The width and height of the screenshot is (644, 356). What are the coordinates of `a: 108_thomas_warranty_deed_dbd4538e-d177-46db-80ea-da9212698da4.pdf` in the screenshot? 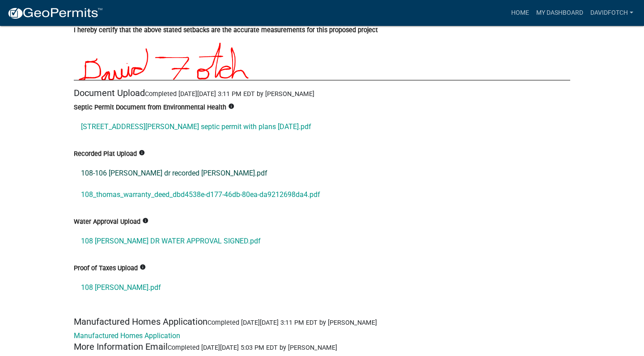 It's located at (322, 195).